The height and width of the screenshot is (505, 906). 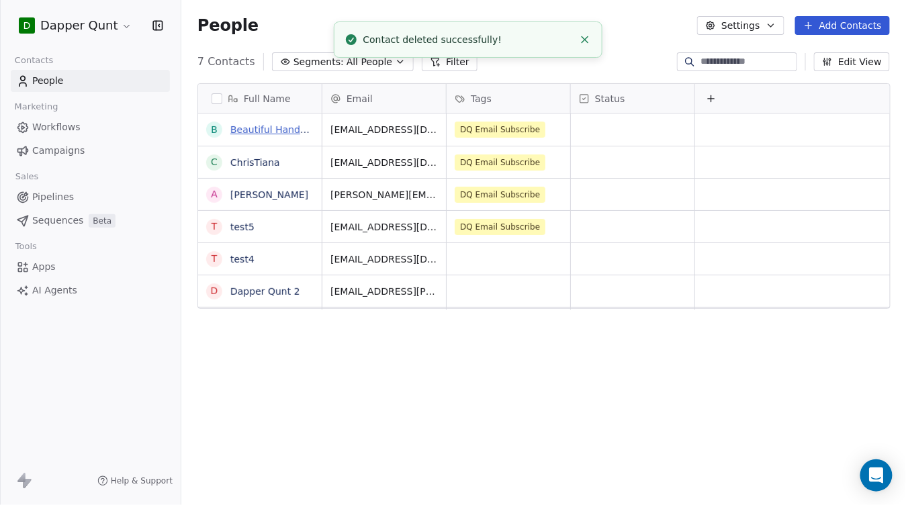 I want to click on a: Help & Support, so click(x=135, y=481).